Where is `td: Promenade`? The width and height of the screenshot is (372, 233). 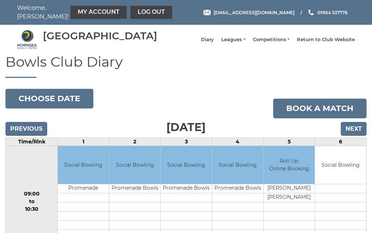
td: Promenade is located at coordinates (83, 188).